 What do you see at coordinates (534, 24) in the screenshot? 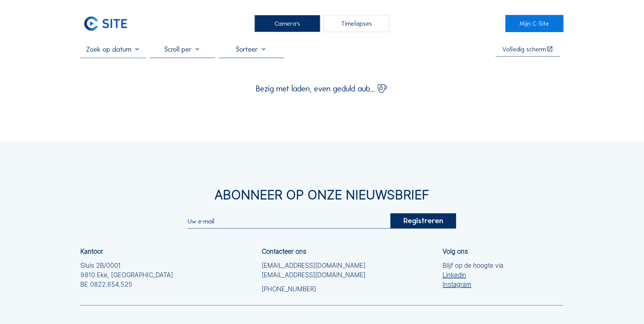
I see `a: Mijn C-Site` at bounding box center [534, 24].